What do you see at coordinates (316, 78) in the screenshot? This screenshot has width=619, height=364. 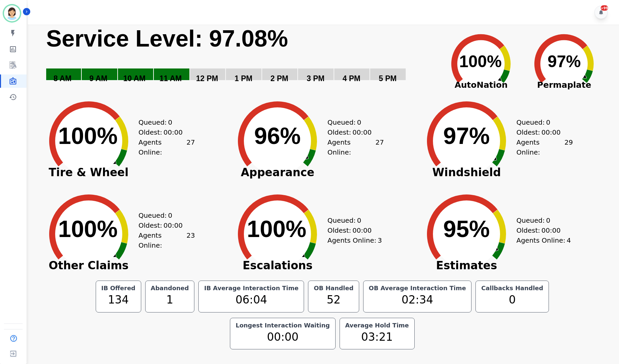 I see `text: 3 PM` at bounding box center [316, 78].